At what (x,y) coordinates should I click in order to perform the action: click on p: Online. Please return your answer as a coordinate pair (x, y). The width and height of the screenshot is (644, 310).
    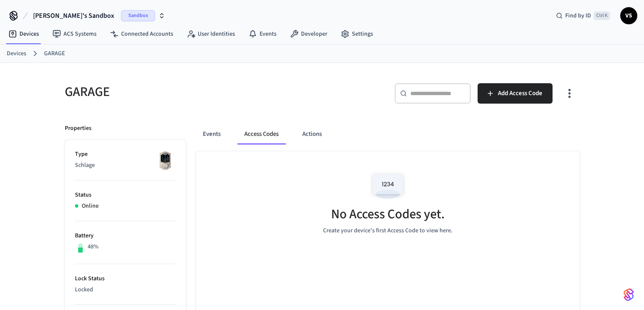
    Looking at the image, I should click on (90, 206).